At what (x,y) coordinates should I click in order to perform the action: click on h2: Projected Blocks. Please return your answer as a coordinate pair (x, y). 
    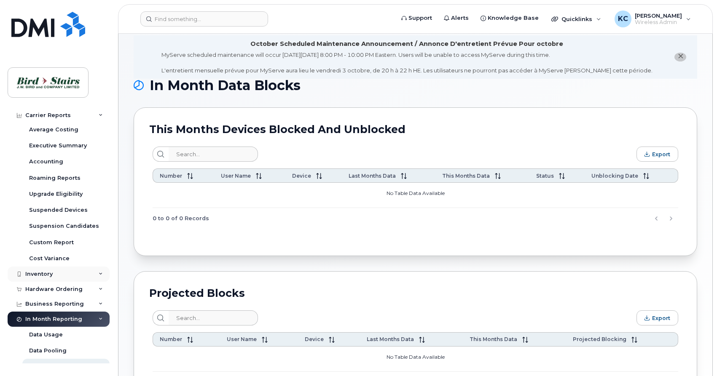
    Looking at the image, I should click on (197, 293).